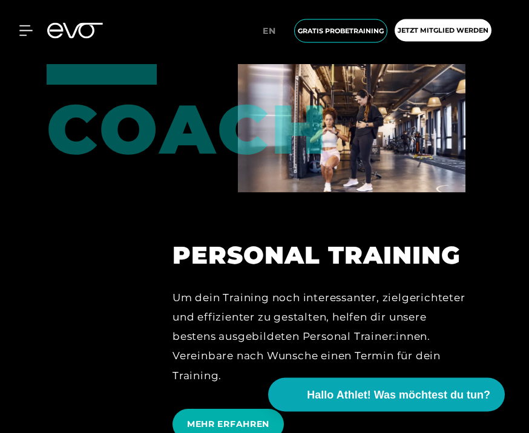 The image size is (529, 433). I want to click on div: COACH, so click(88, 114).